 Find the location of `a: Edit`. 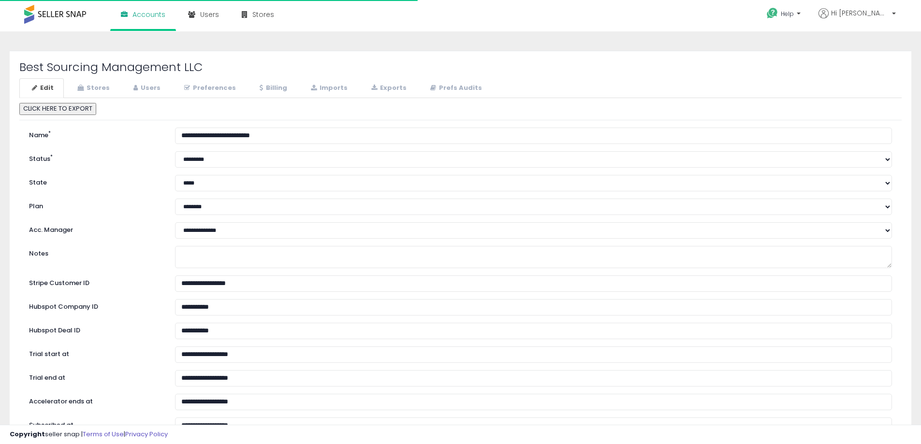

a: Edit is located at coordinates (42, 88).